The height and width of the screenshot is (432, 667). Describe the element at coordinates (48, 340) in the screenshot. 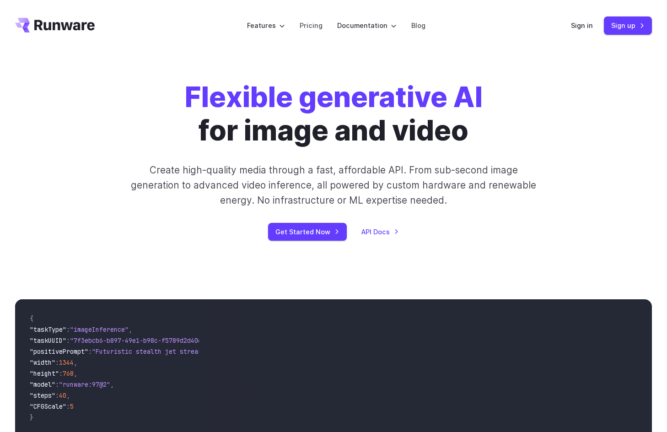

I see `span: "taskUUID"` at that location.